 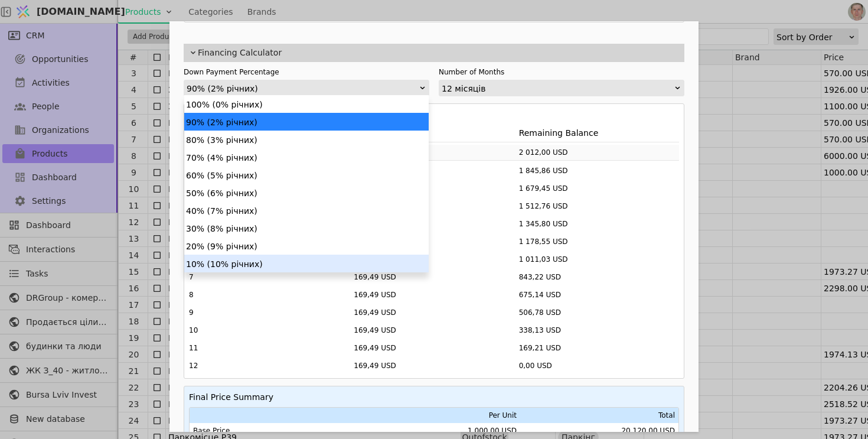 What do you see at coordinates (598, 259) in the screenshot?
I see `div: 1 011,03 USD` at bounding box center [598, 259].